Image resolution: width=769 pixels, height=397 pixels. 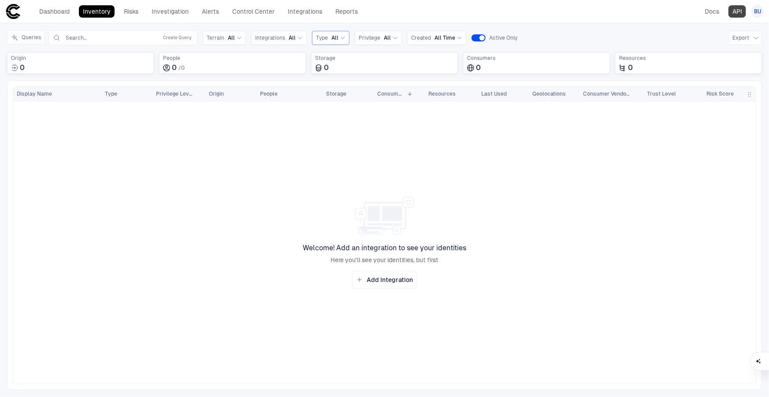 What do you see at coordinates (384, 63) in the screenshot?
I see `div: Total storage locations where identities are stored` at bounding box center [384, 63].